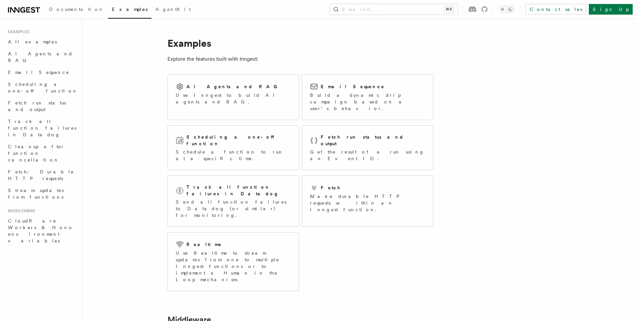 Image resolution: width=638 pixels, height=321 pixels. Describe the element at coordinates (42, 194) in the screenshot. I see `a: Stream updates from functions` at that location.